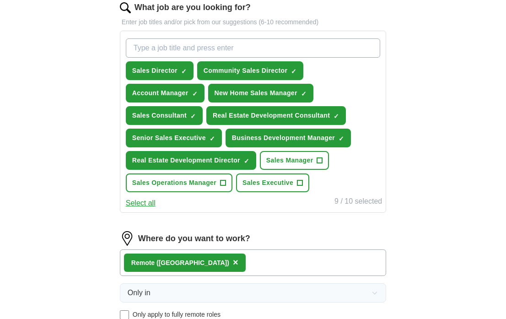 The image size is (506, 319). Describe the element at coordinates (253, 293) in the screenshot. I see `button: Only in` at that location.